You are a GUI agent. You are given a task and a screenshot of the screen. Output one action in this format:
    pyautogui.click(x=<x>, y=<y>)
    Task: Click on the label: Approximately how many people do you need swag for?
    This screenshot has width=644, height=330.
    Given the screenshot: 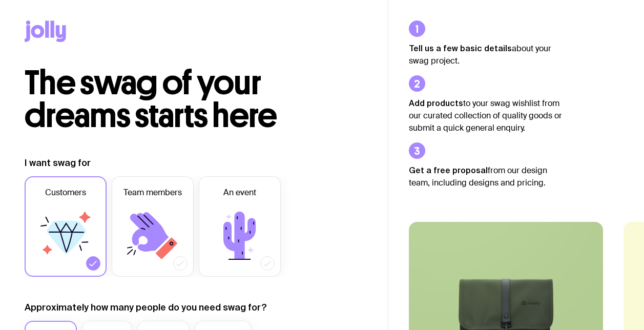 What is the action you would take?
    pyautogui.click(x=146, y=307)
    